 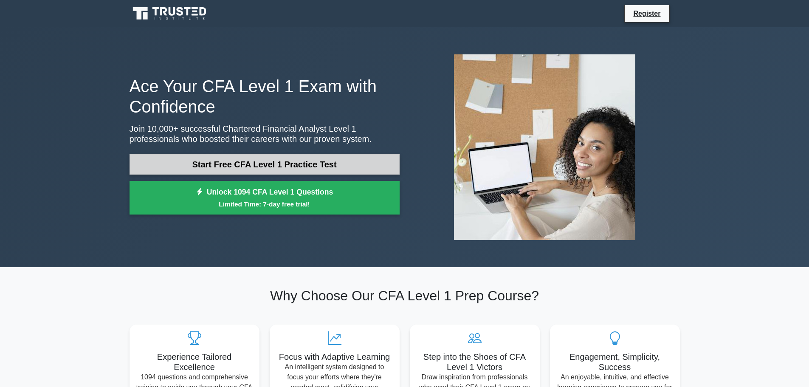 What do you see at coordinates (265, 204) in the screenshot?
I see `small: Limited Time: 7-day free trial!` at bounding box center [265, 204].